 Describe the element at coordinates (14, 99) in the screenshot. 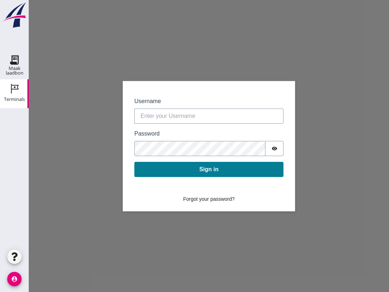

I see `div: Terminals` at that location.